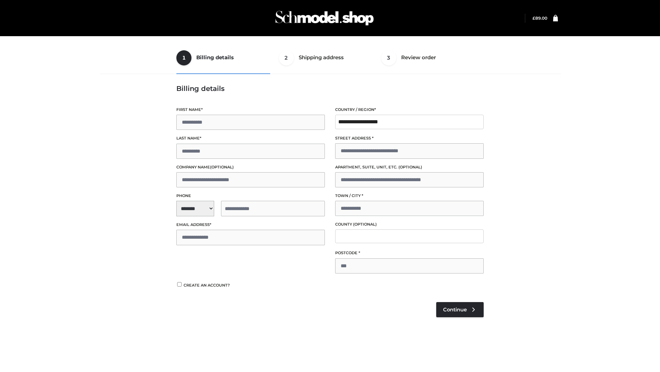  Describe the element at coordinates (460, 309) in the screenshot. I see `a: Continue` at that location.